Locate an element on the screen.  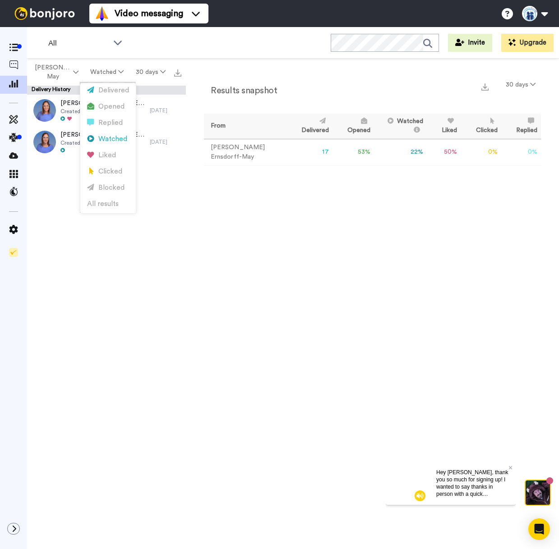
div: Replied is located at coordinates (108, 123).